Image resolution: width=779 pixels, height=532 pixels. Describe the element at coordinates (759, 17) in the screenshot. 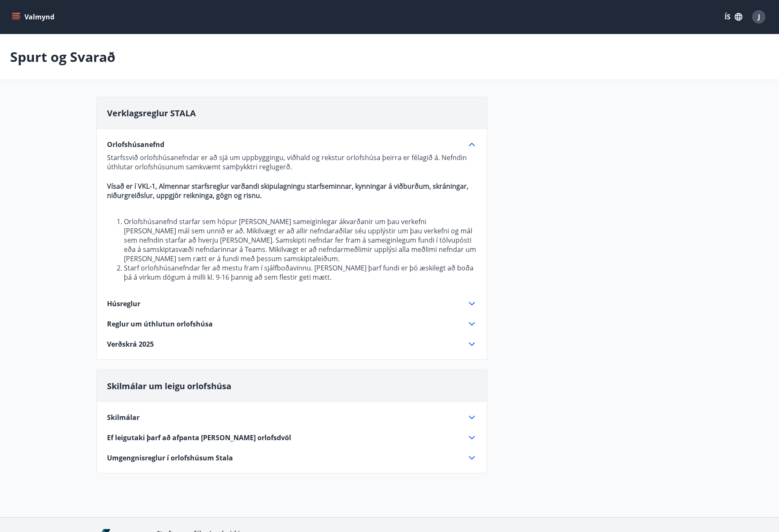

I see `button: J` at that location.